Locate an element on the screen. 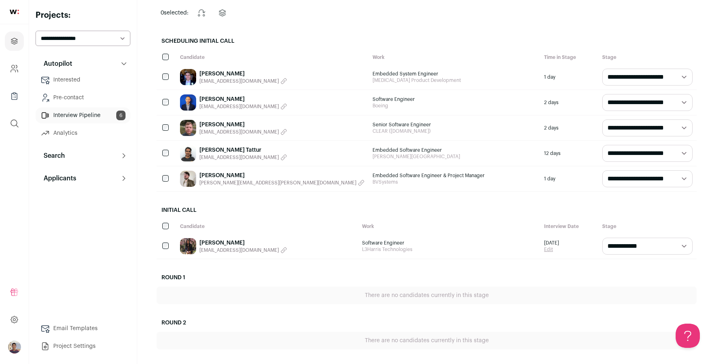  span: BVSystems is located at coordinates (454, 182).